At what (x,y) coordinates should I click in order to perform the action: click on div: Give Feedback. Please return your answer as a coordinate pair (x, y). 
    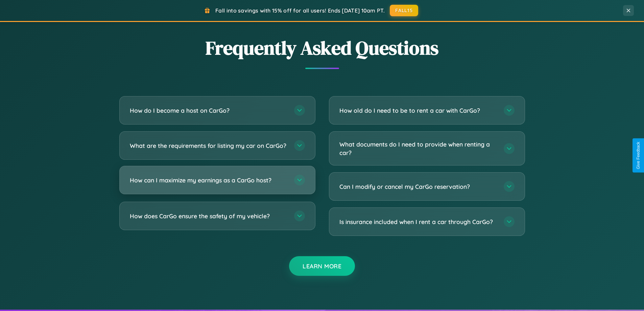
    Looking at the image, I should click on (638, 156).